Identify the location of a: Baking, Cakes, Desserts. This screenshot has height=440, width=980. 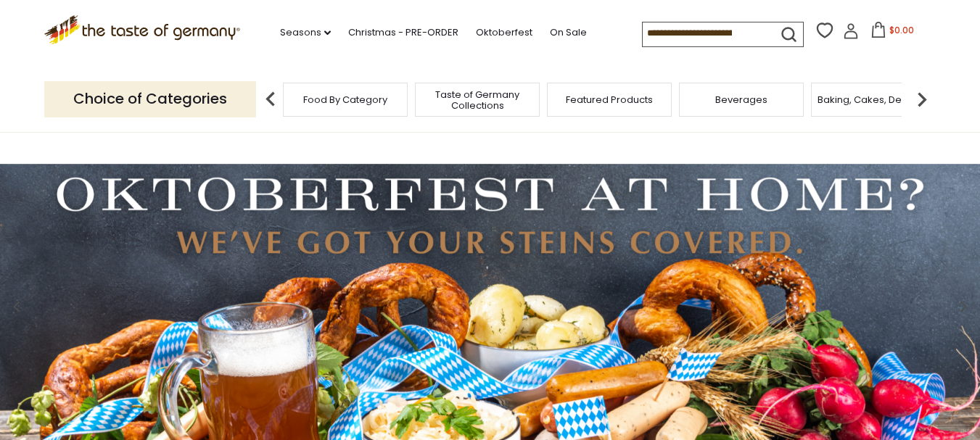
(873, 99).